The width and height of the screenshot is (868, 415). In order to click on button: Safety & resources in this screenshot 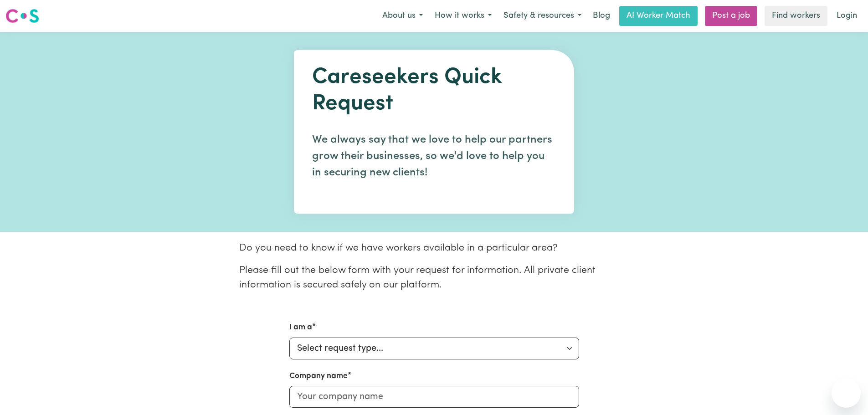, I will do `click(542, 16)`.